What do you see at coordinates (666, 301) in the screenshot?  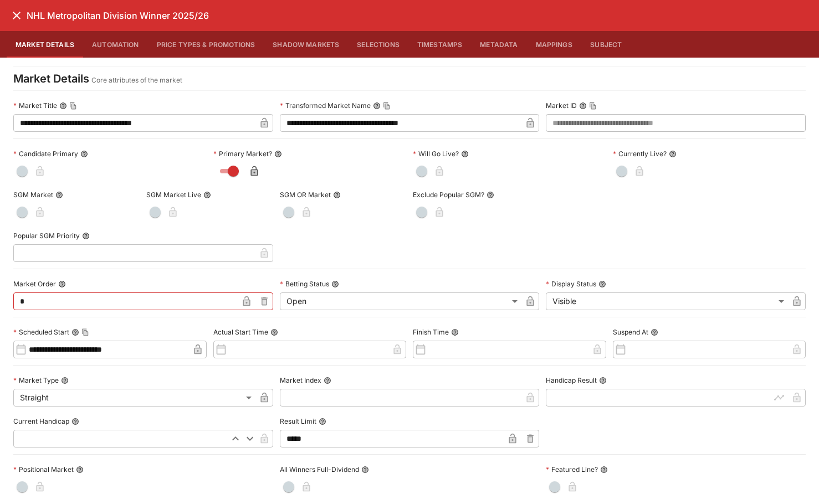 I see `div: Visible` at bounding box center [666, 301].